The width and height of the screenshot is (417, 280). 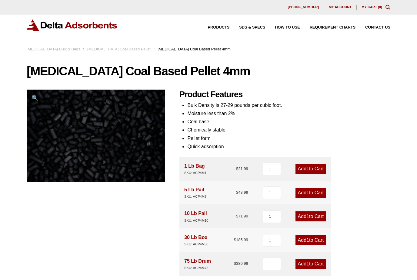 What do you see at coordinates (289, 146) in the screenshot?
I see `li: Quick adsorption` at bounding box center [289, 146].